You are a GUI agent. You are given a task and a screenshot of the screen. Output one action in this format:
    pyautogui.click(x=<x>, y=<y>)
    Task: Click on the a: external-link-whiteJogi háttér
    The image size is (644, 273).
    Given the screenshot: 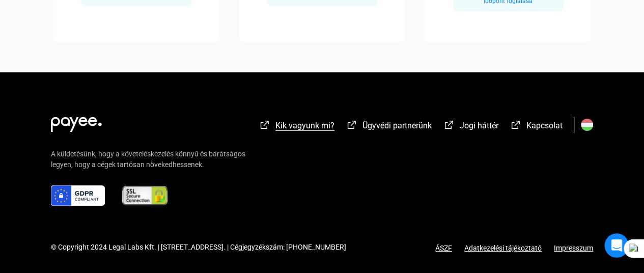 What is the action you would take?
    pyautogui.click(x=470, y=127)
    